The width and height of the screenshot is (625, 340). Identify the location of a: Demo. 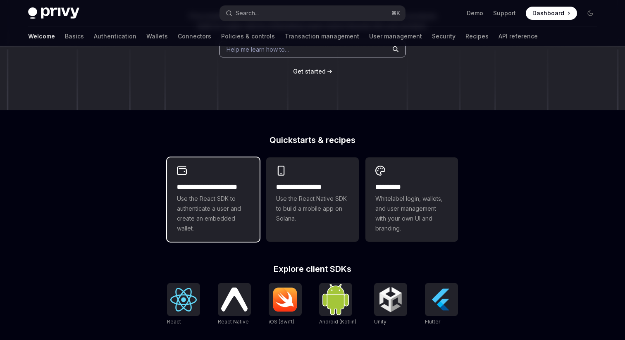
(475, 13).